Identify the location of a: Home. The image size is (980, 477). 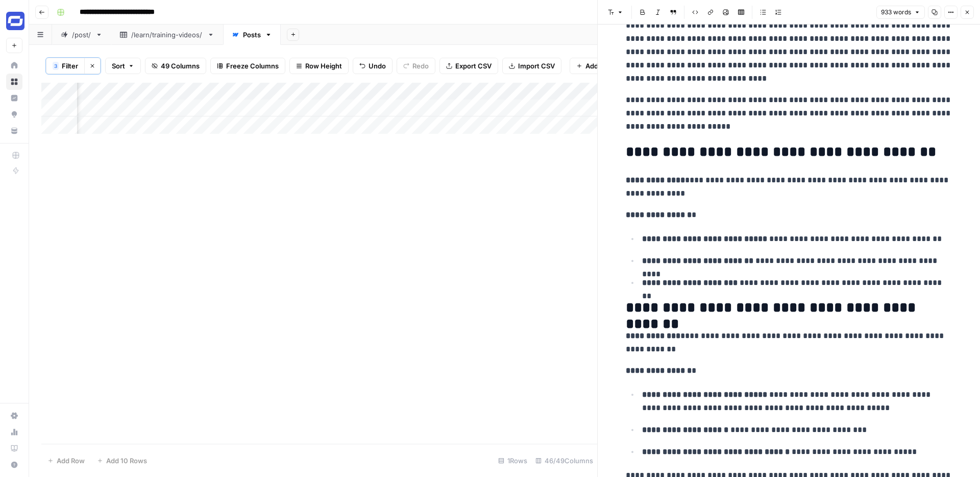
(14, 65).